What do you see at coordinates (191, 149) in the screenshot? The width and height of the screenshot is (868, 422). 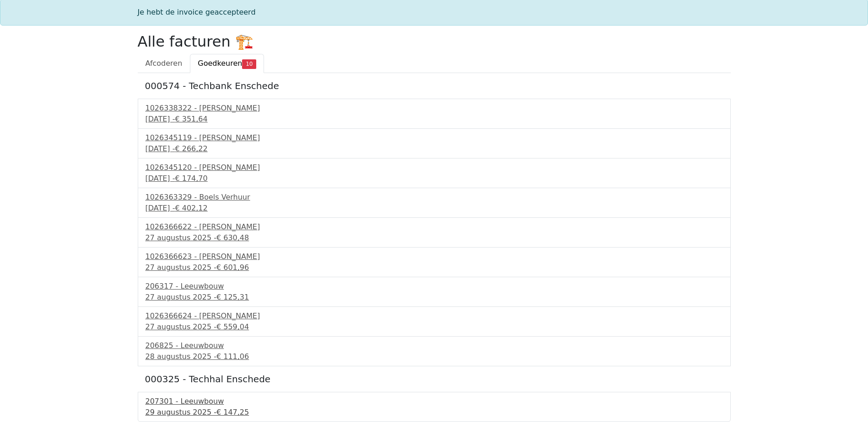 I see `span: € 266,22` at bounding box center [191, 149].